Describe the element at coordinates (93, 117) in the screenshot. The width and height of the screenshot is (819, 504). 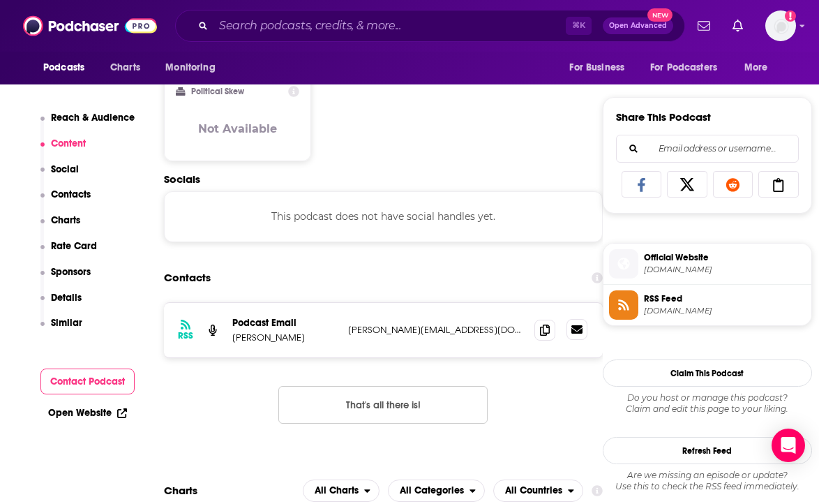
I see `p: Reach & Audience` at that location.